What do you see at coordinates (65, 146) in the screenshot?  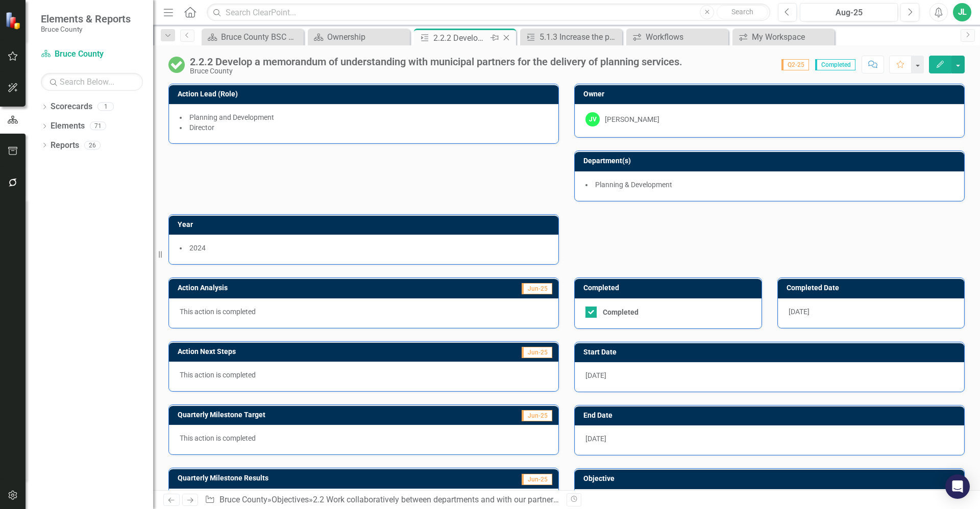 I see `a: Reports` at bounding box center [65, 146].